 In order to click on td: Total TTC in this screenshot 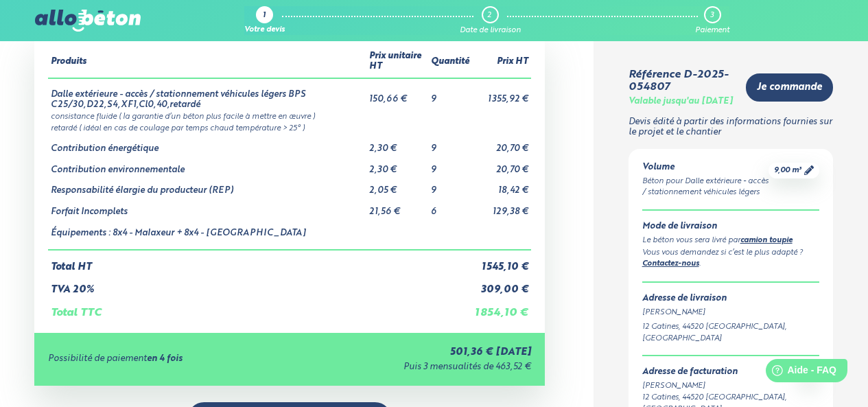, I will do `click(260, 307)`.